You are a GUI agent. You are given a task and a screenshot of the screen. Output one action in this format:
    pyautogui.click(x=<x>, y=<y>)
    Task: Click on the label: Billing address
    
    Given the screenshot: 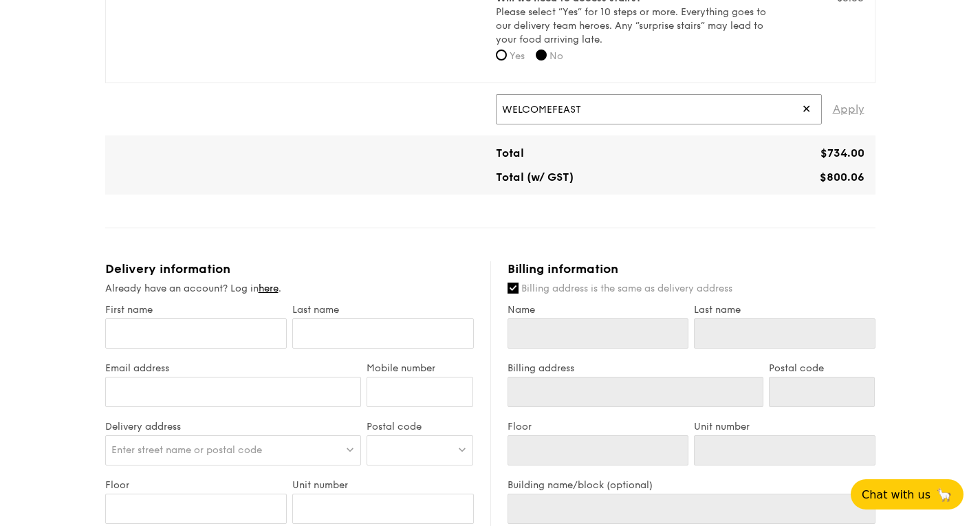 What is the action you would take?
    pyautogui.click(x=635, y=368)
    